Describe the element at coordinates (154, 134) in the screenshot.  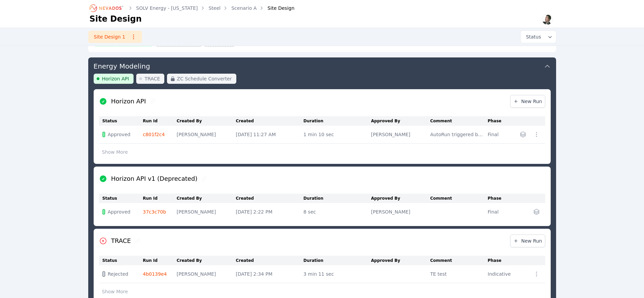
I see `a: c801f2c4` at that location.